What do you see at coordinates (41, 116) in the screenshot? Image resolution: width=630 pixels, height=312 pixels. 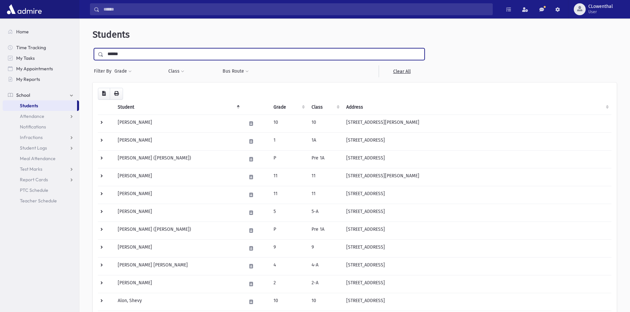 I see `a: Attendance` at bounding box center [41, 116].